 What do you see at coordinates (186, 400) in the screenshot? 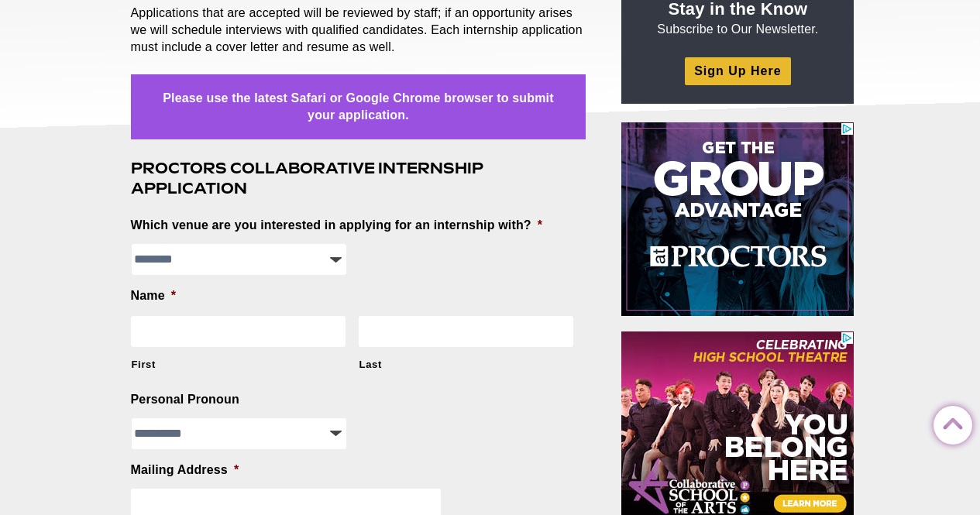
I see `label: Personal Pronoun` at bounding box center [186, 400].